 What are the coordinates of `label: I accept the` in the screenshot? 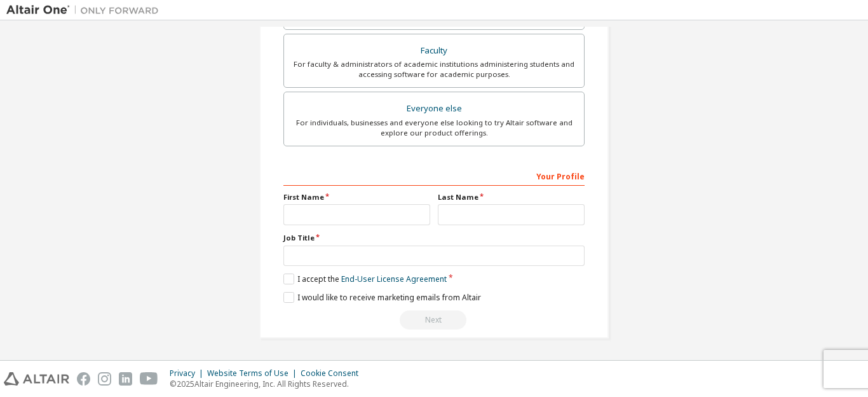 It's located at (365, 279).